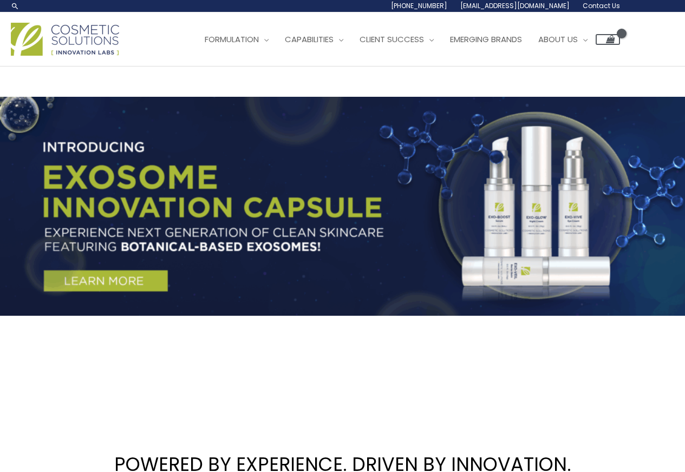 This screenshot has height=472, width=685. I want to click on a: About Us, so click(562, 40).